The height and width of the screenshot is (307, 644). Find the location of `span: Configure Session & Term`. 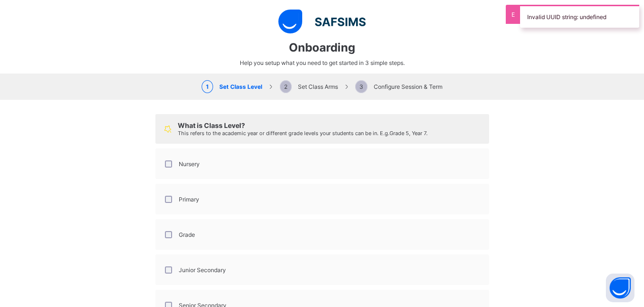

span: Configure Session & Term is located at coordinates (398, 86).